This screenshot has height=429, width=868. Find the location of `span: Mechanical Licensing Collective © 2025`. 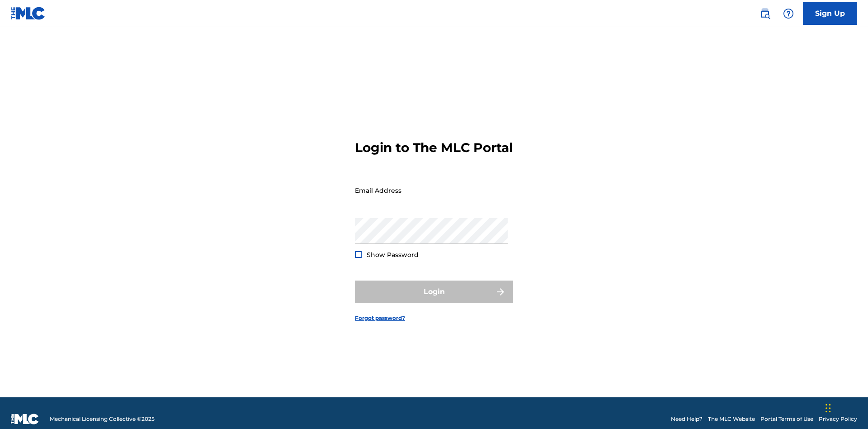

span: Mechanical Licensing Collective © 2025 is located at coordinates (102, 418).